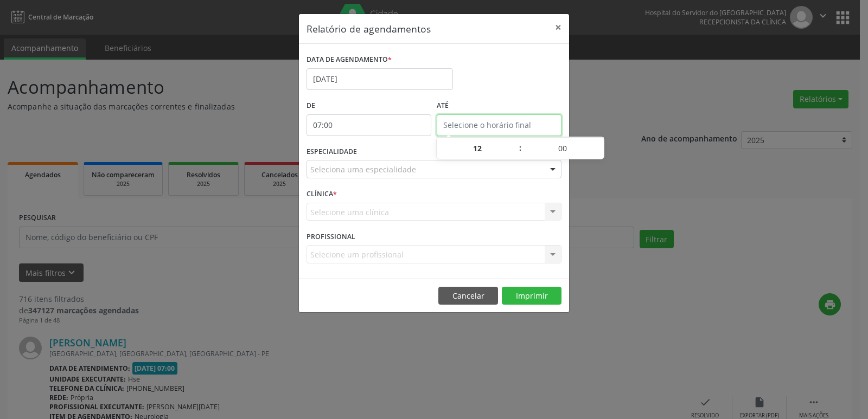  Describe the element at coordinates (477, 148) in the screenshot. I see `input: Hour` at that location.